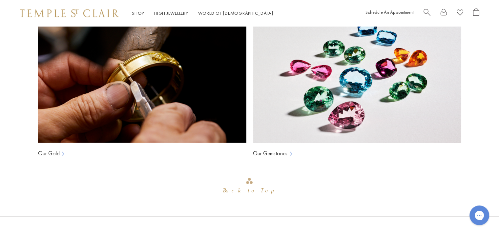 The height and width of the screenshot is (234, 499). What do you see at coordinates (49, 154) in the screenshot?
I see `a: Our Gold` at bounding box center [49, 154].